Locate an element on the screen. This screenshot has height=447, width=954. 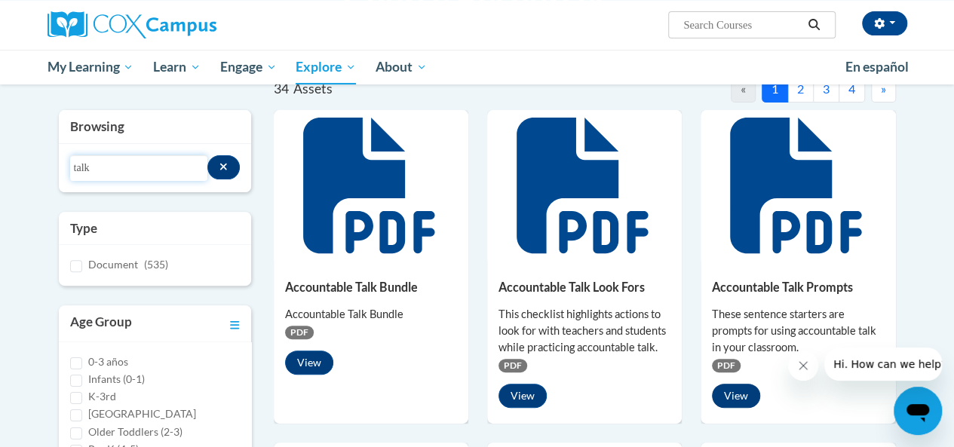
button: Account Settings is located at coordinates (885, 23).